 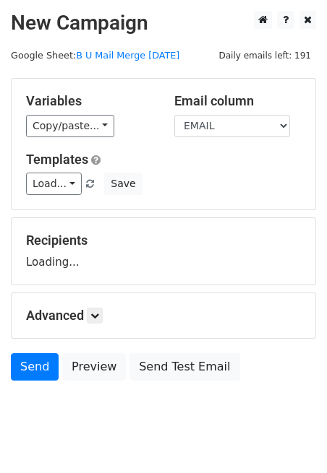 What do you see at coordinates (163, 23) in the screenshot?
I see `h2: New Campaign` at bounding box center [163, 23].